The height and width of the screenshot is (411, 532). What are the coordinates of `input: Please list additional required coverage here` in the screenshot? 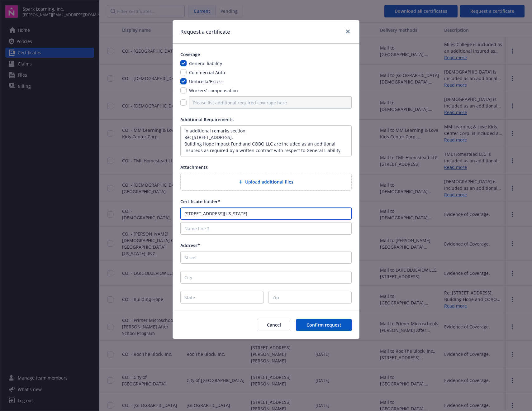 It's located at (270, 103).